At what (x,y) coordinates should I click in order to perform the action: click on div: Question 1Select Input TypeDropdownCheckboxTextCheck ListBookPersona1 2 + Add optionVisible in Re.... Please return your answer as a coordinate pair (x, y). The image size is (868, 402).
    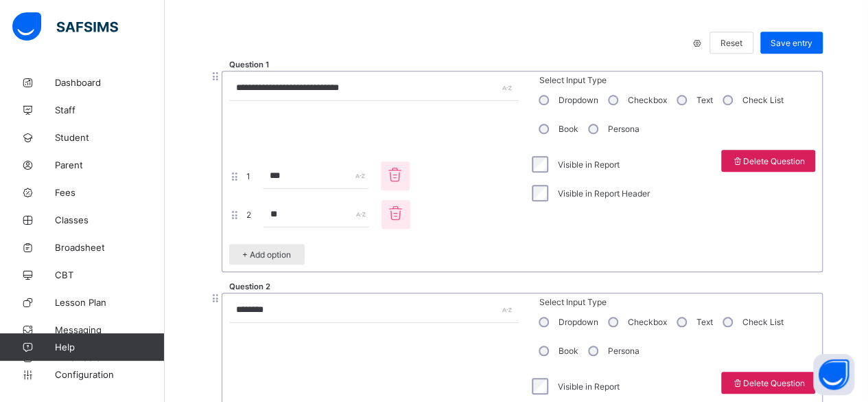
    Looking at the image, I should click on (516, 178).